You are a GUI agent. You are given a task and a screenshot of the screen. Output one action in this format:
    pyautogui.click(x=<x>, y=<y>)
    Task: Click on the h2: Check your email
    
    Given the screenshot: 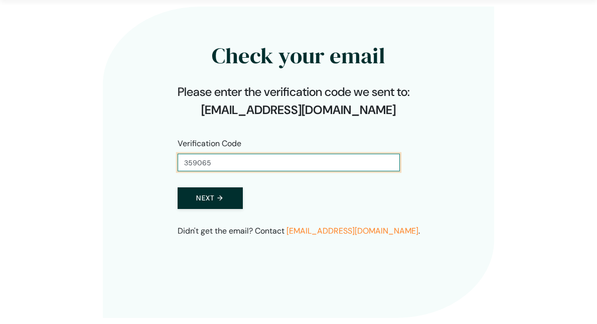 What is the action you would take?
    pyautogui.click(x=299, y=48)
    